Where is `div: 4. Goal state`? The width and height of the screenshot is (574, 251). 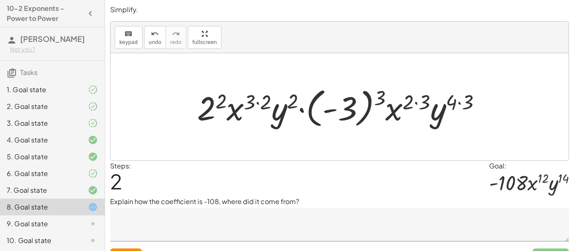 div: 4. Goal state is located at coordinates (40, 140).